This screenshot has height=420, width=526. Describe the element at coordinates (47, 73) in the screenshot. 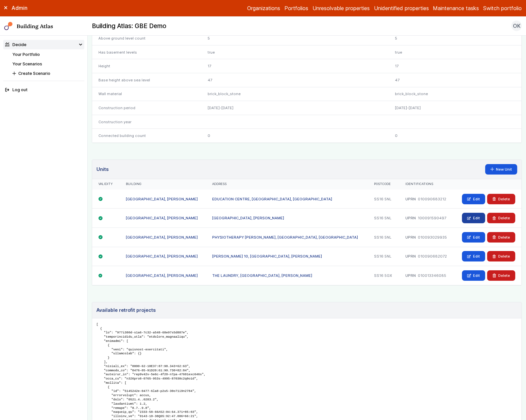

I see `button: Create Scenario` at that location.